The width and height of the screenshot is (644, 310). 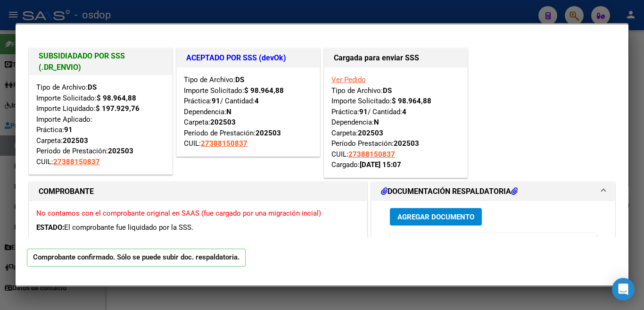 I want to click on h1: SUBSIDIADADO POR SSS (.DR_ENVIO), so click(x=100, y=62).